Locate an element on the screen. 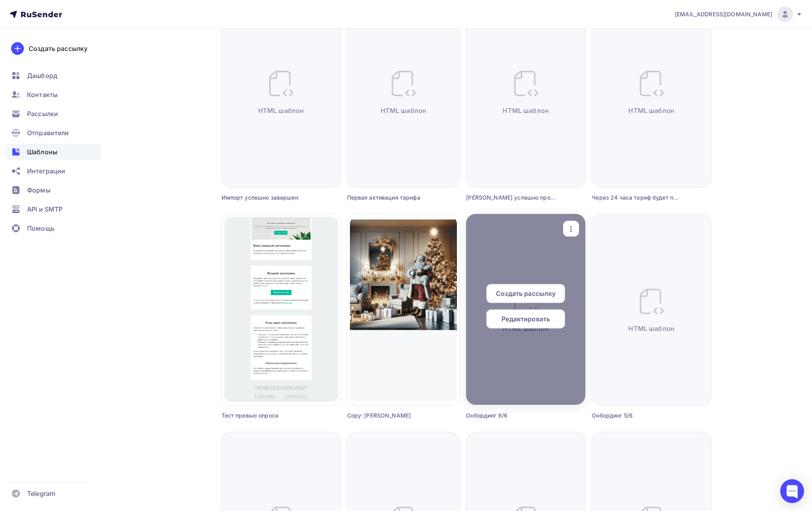 This screenshot has height=511, width=812. span: Рассылки is located at coordinates (43, 114).